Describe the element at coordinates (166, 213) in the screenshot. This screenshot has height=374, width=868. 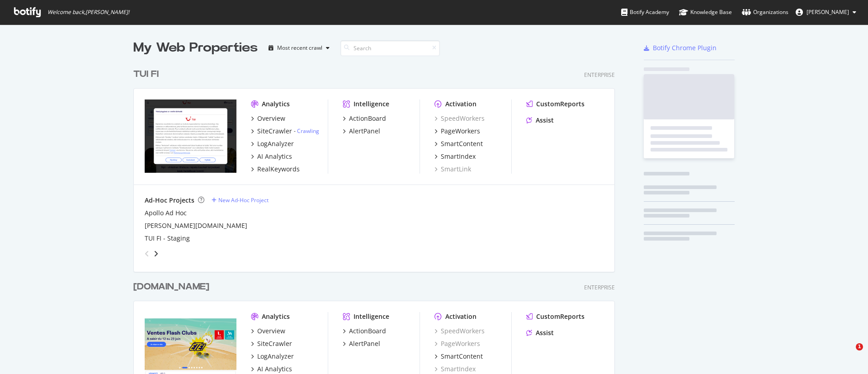
I see `a: Apollo Ad Hoc` at that location.